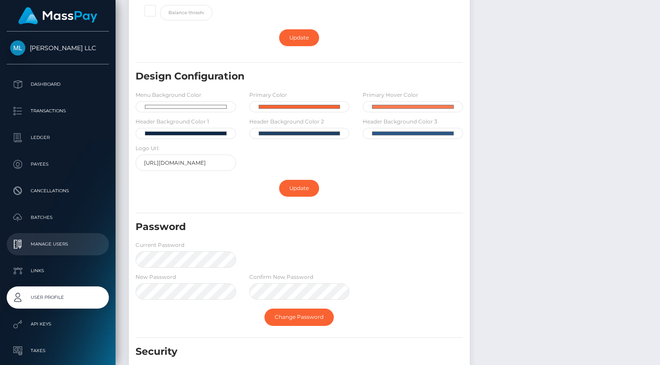 The height and width of the screenshot is (365, 660). I want to click on p: API Keys, so click(58, 324).